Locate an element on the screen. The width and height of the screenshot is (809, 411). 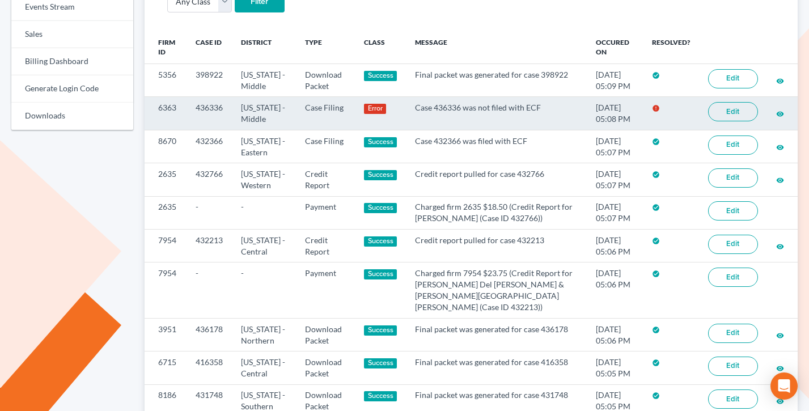
td: 416358 is located at coordinates (209, 368).